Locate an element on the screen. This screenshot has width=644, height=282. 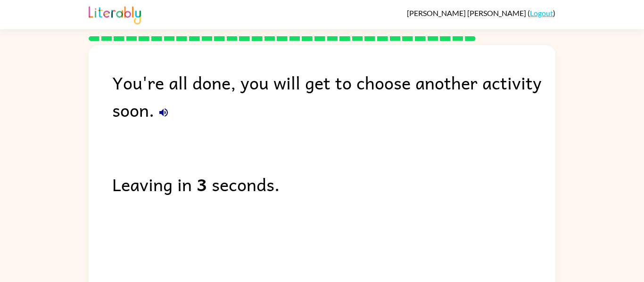
b: 3 is located at coordinates (202, 184).